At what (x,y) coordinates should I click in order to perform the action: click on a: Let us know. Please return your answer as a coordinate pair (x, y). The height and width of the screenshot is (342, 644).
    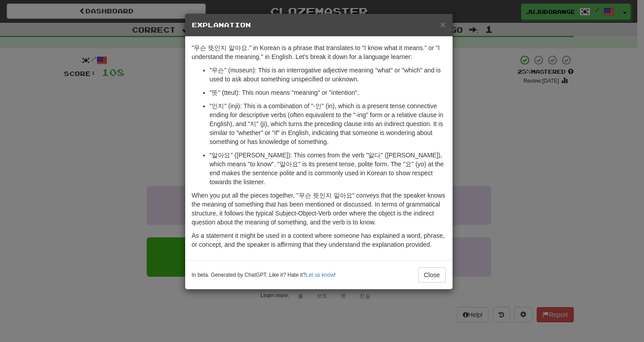
    Looking at the image, I should click on (320, 275).